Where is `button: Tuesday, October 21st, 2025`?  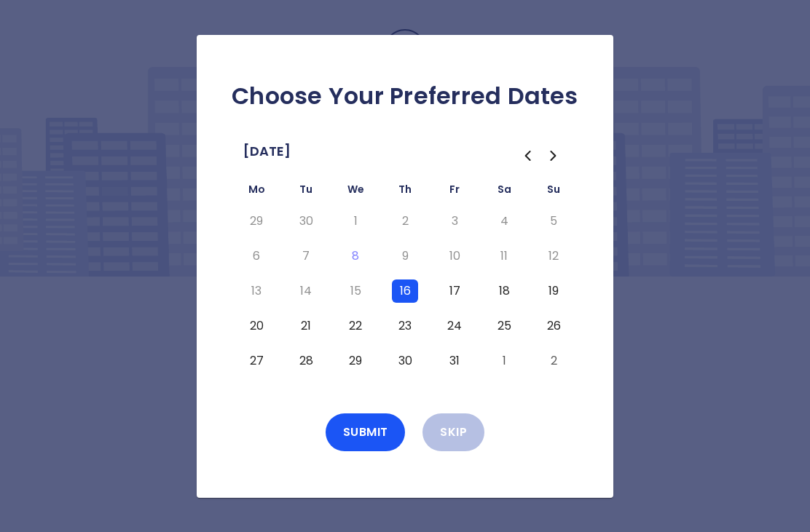
button: Tuesday, October 21st, 2025 is located at coordinates (306, 326).